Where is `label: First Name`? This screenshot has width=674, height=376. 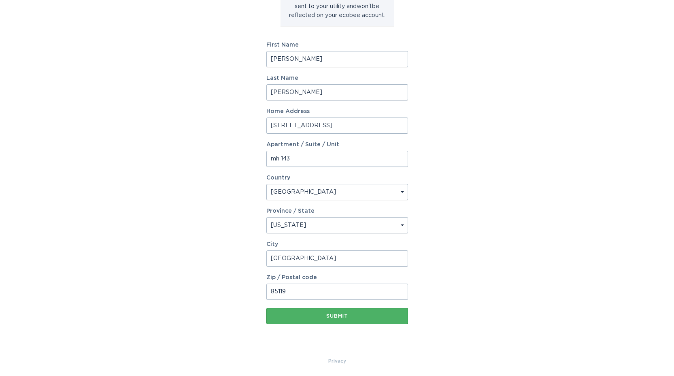
label: First Name is located at coordinates (337, 45).